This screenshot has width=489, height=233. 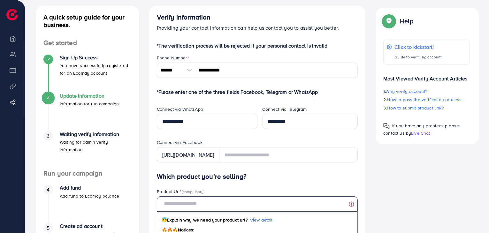 What do you see at coordinates (178, 230) in the screenshot?
I see `span: Notices:` at bounding box center [178, 230].